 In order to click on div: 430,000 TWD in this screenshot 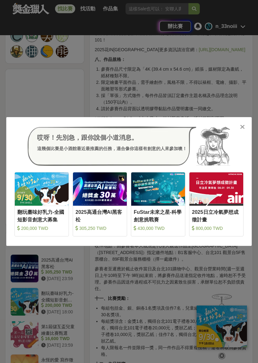, I will do `click(158, 228)`.